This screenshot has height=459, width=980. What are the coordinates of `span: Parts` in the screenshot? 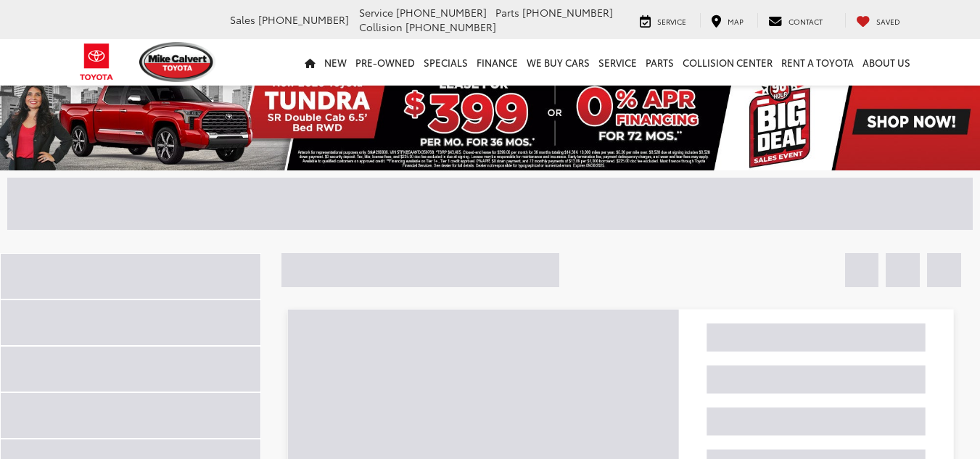 It's located at (507, 12).